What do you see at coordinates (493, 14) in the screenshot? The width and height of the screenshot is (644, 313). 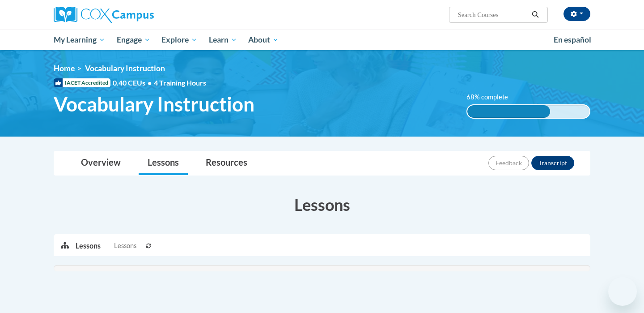 I see `input: Search Courses` at bounding box center [493, 14].